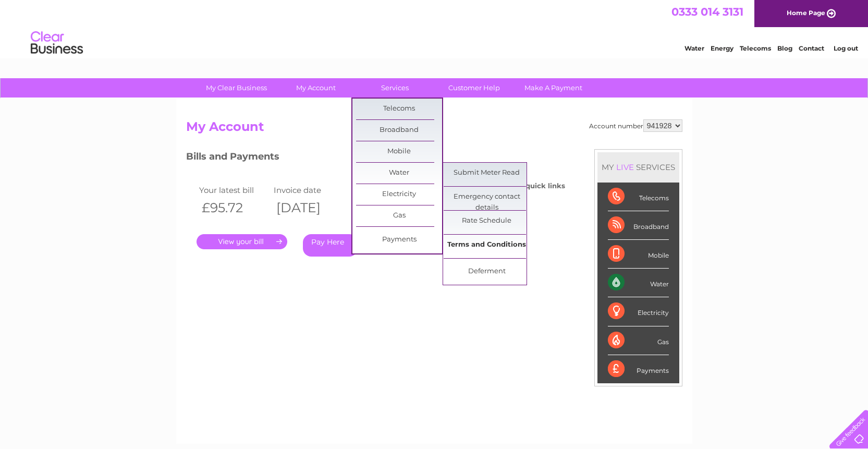 Image resolution: width=868 pixels, height=449 pixels. I want to click on div: LIVE, so click(626, 167).